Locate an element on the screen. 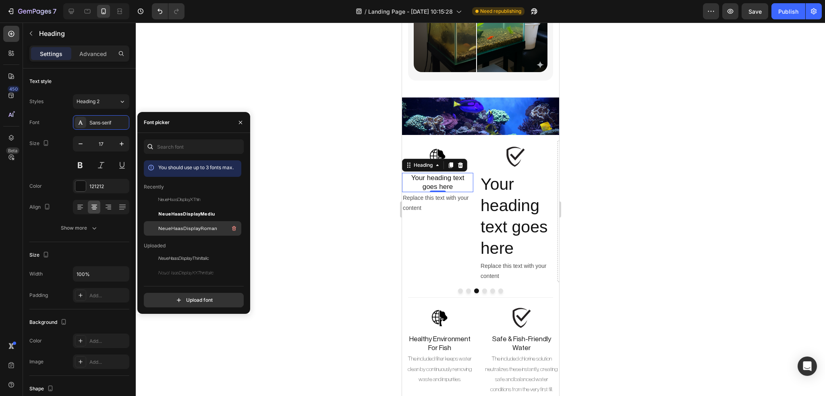 Image resolution: width=825 pixels, height=396 pixels. span: NeueHaasDisplayMediu is located at coordinates (186, 214).